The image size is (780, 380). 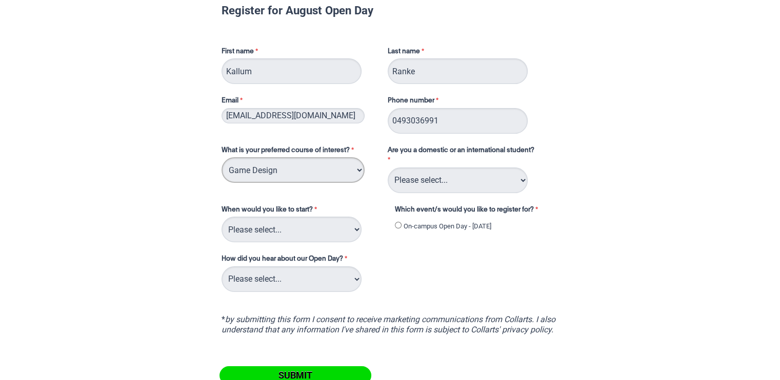 What do you see at coordinates (414, 102) in the screenshot?
I see `label: Phone number` at bounding box center [414, 102].